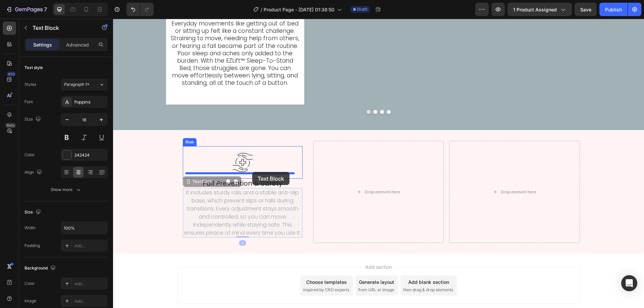  Describe the element at coordinates (34, 172) in the screenshot. I see `div: Align` at that location.